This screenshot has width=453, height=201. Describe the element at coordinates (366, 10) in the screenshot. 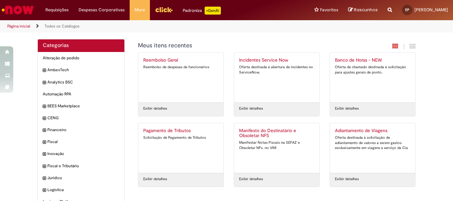

I see `span: Rascunhos` at that location.